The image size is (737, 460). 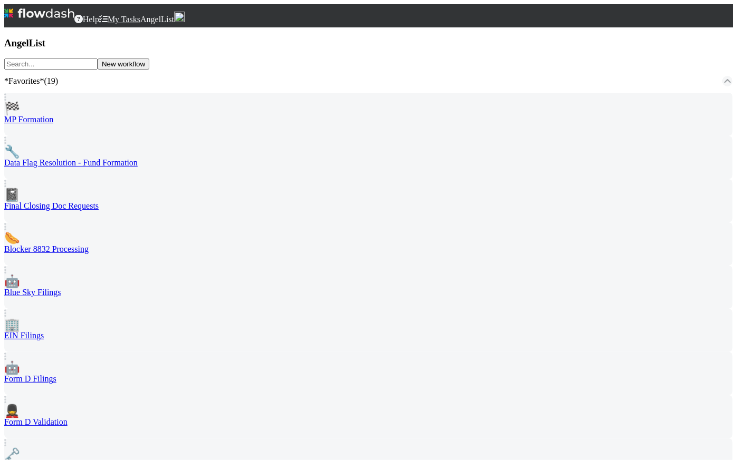 What do you see at coordinates (120, 20) in the screenshot?
I see `a: My Tasks` at bounding box center [120, 20].